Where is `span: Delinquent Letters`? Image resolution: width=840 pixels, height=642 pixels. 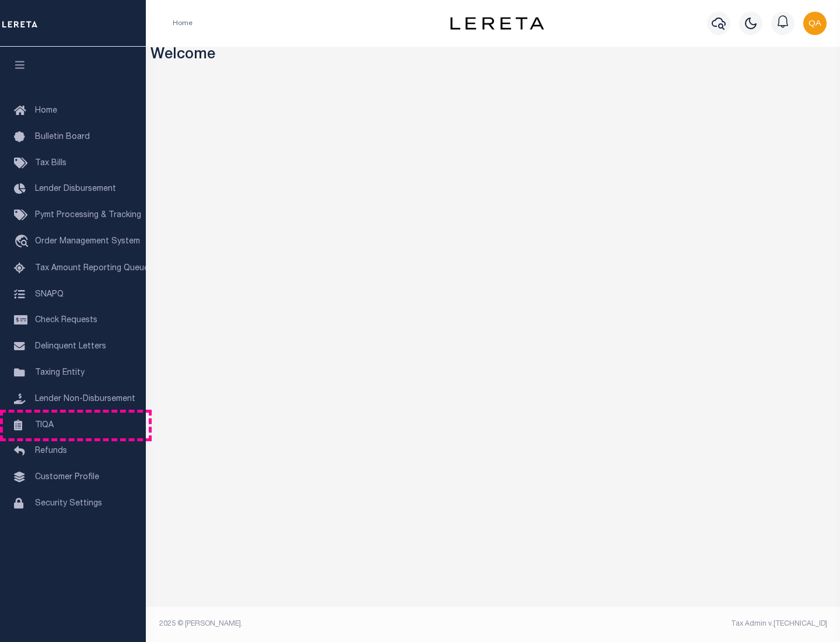 span: Delinquent Letters is located at coordinates (70, 347).